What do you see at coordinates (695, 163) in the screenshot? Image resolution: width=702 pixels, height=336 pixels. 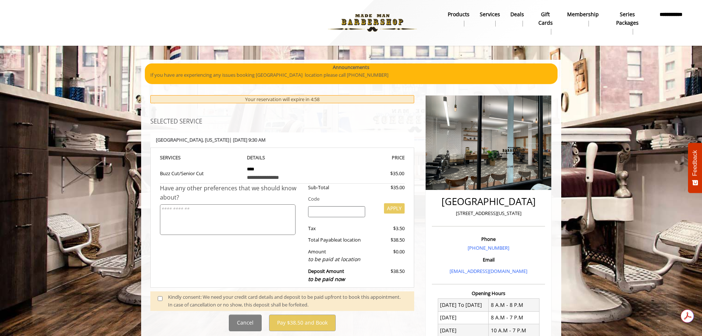 I see `span: Feedback` at bounding box center [695, 163].